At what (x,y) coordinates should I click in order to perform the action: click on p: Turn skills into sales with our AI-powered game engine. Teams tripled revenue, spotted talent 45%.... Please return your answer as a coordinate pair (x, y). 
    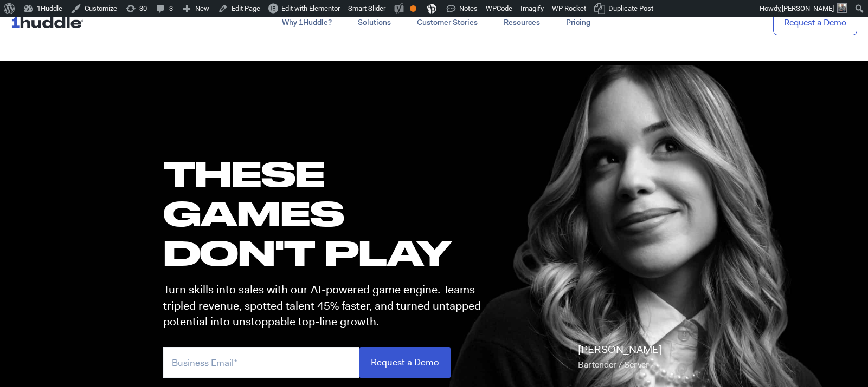
    Looking at the image, I should click on (327, 306).